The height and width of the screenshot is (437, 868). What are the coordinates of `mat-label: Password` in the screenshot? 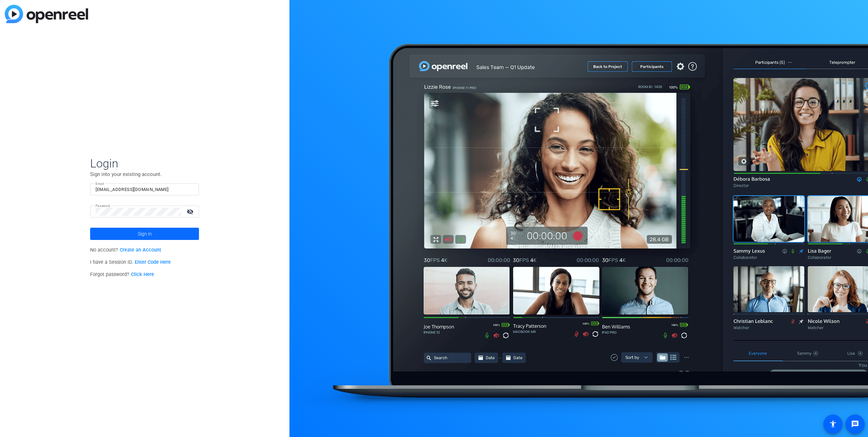 It's located at (103, 205).